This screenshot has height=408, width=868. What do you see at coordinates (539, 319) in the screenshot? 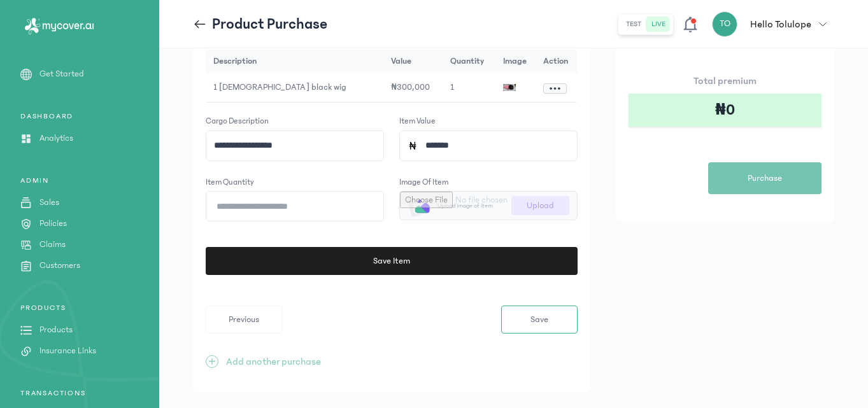
I see `span: Save` at bounding box center [539, 319].